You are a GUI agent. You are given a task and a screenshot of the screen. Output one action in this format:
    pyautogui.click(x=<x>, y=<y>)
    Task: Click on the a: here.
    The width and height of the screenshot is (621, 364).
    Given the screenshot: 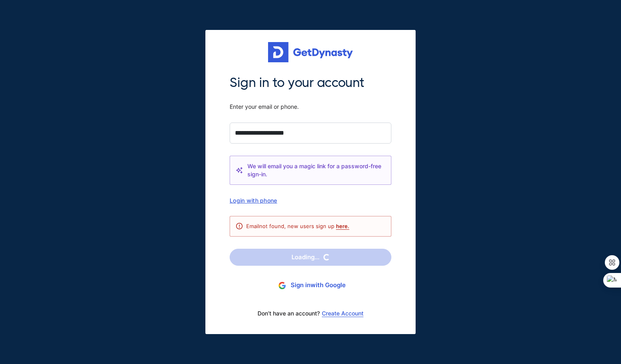 What is the action you would take?
    pyautogui.click(x=342, y=226)
    